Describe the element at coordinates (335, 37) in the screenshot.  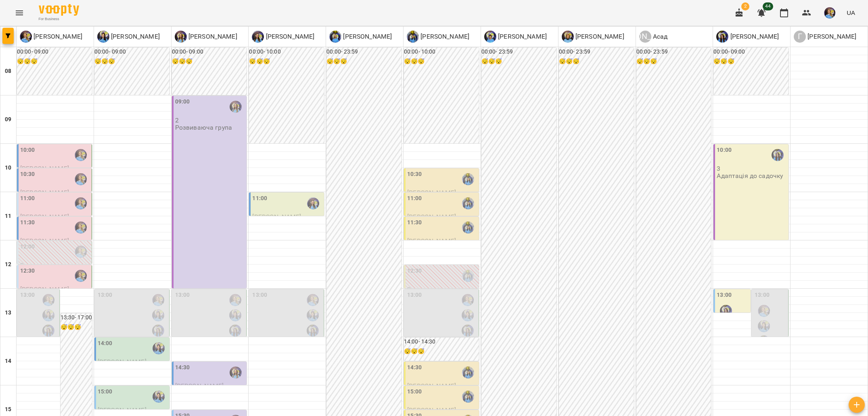
I see `img: Р` at that location.